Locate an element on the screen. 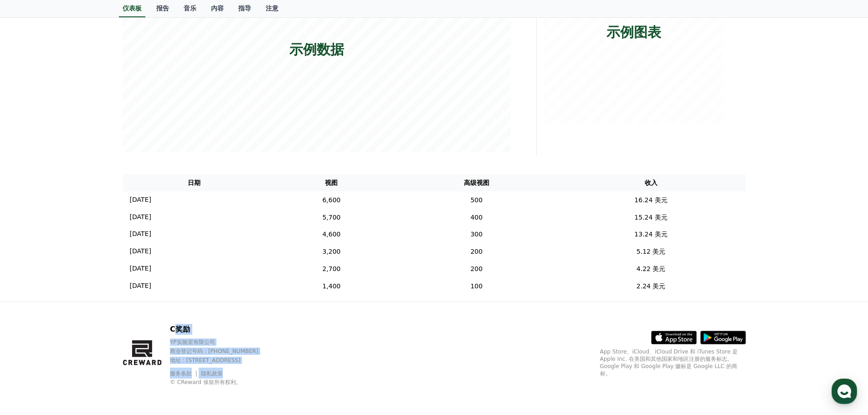 This screenshot has height=415, width=868. font: YP实验室有限公司 is located at coordinates (193, 342).